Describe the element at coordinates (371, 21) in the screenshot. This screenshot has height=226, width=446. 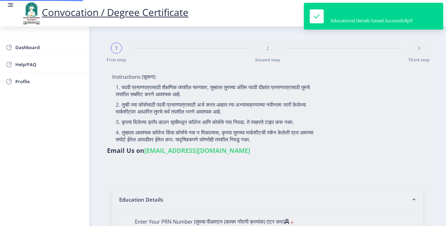
I see `div: Educational Details Saved Successfully!!!` at that location.